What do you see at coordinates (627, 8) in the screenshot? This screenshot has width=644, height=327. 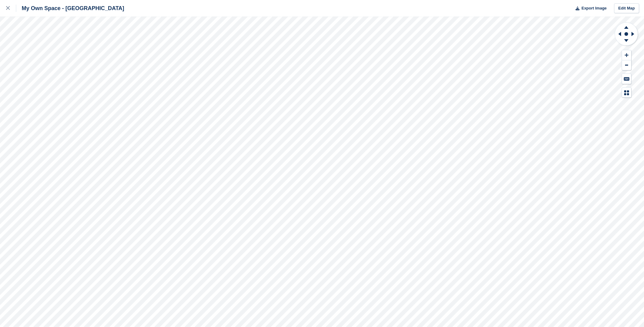 I see `a: Edit Map` at bounding box center [627, 8].